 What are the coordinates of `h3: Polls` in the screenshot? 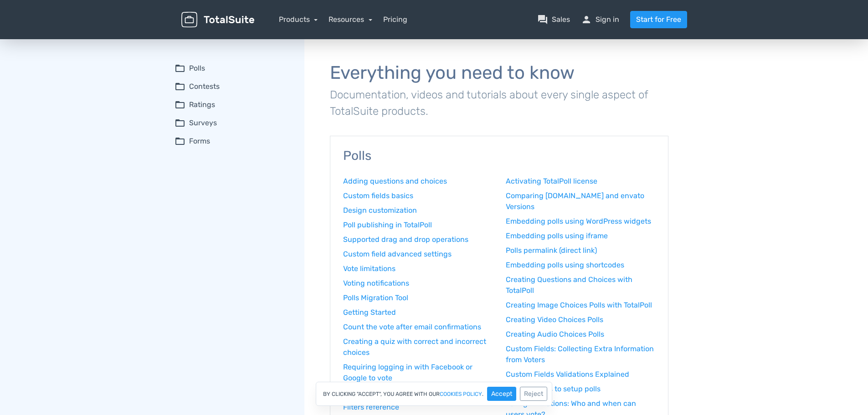 It's located at (499, 156).